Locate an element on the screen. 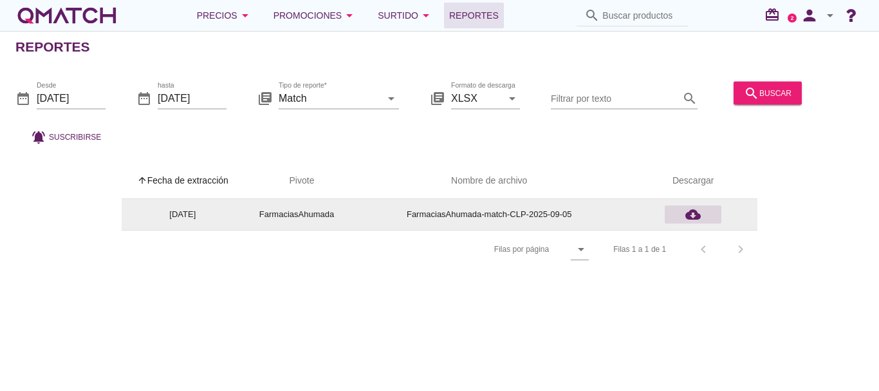 The width and height of the screenshot is (879, 391). span: Suscribirse is located at coordinates (75, 136).